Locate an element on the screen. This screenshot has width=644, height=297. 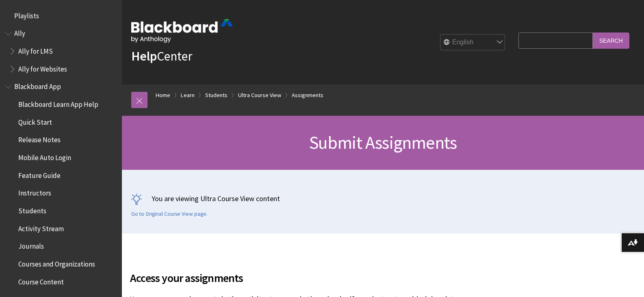
a: Ultra Course View is located at coordinates (260, 95).